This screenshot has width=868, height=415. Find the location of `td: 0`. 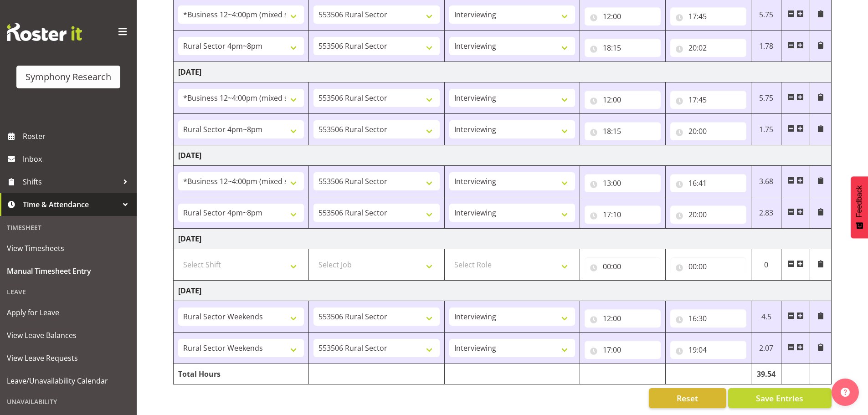

td: 0 is located at coordinates (766, 265).